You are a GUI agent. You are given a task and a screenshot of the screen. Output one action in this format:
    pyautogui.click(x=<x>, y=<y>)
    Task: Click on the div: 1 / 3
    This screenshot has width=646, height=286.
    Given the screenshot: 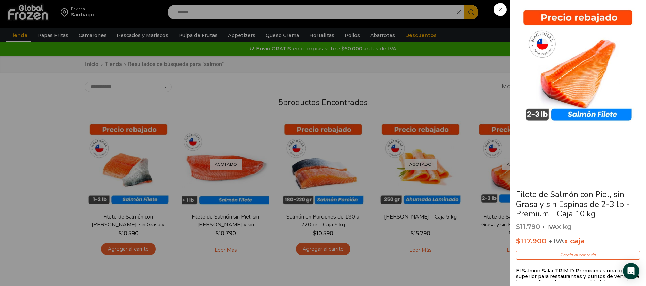 What is the action you would take?
    pyautogui.click(x=578, y=67)
    